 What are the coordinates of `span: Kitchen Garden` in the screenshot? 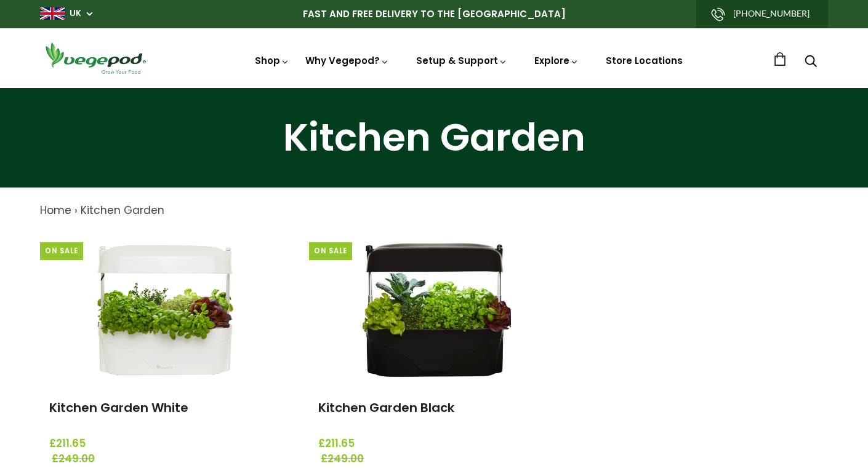 It's located at (122, 210).